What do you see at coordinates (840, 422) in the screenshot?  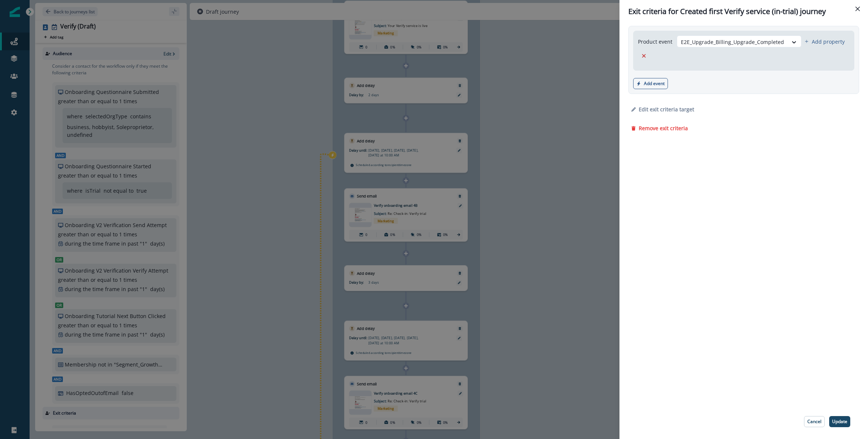 I see `p: Update` at bounding box center [840, 422].